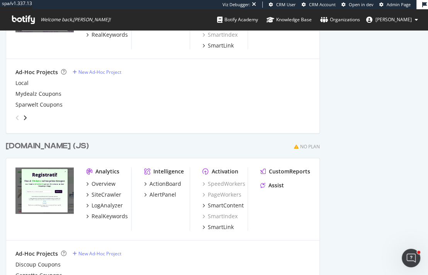  I want to click on div: LogAnalyzer, so click(107, 205).